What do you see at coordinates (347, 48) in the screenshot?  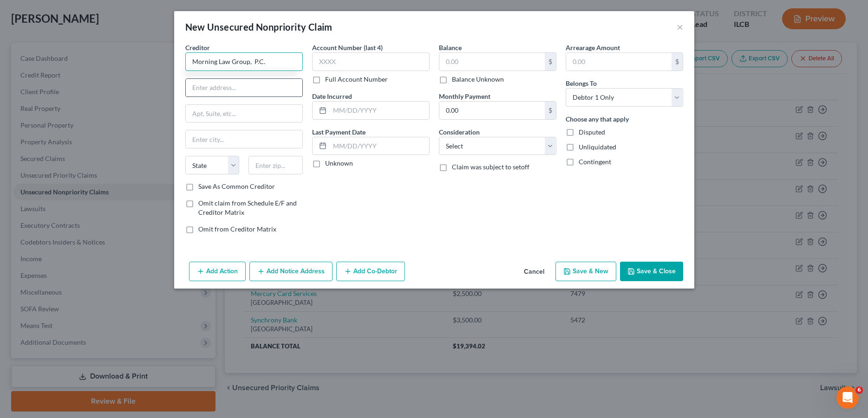 I see `label: Account Number (last 4)` at bounding box center [347, 48].